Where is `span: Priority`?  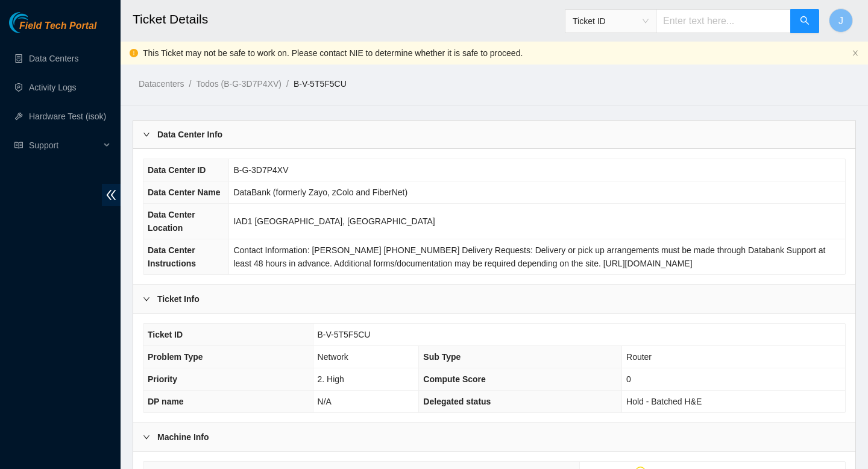 span: Priority is located at coordinates (162, 379).